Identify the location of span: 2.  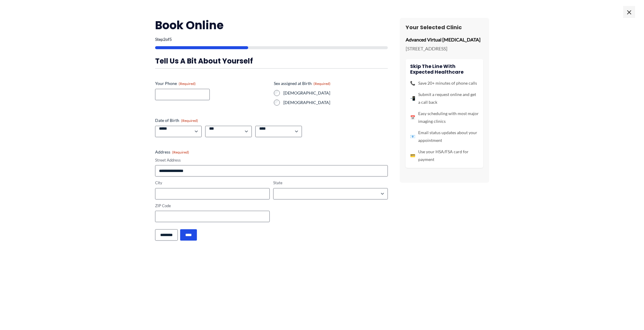
(164, 39).